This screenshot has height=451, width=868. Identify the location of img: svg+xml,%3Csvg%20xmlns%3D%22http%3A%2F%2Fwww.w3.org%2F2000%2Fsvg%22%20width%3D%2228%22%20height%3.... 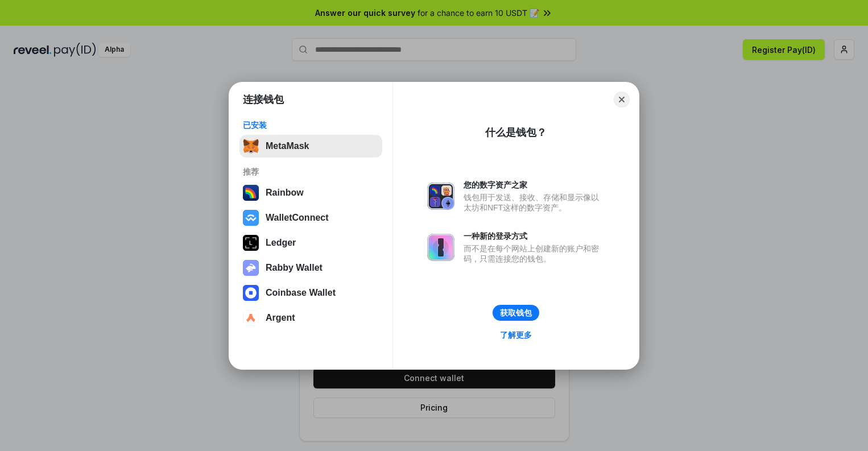
(251, 243).